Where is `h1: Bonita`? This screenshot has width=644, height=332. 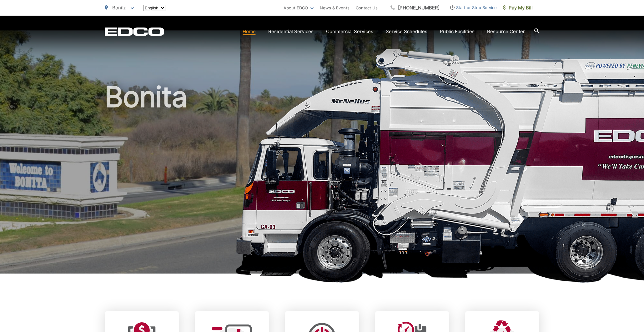
h1: Bonita is located at coordinates (322, 180).